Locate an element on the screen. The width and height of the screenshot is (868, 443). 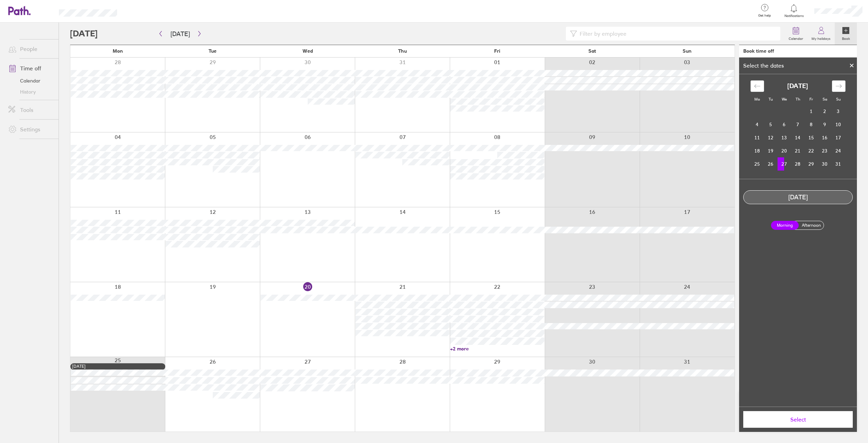
td: Friday, August 22, 2025 is located at coordinates (811, 151).